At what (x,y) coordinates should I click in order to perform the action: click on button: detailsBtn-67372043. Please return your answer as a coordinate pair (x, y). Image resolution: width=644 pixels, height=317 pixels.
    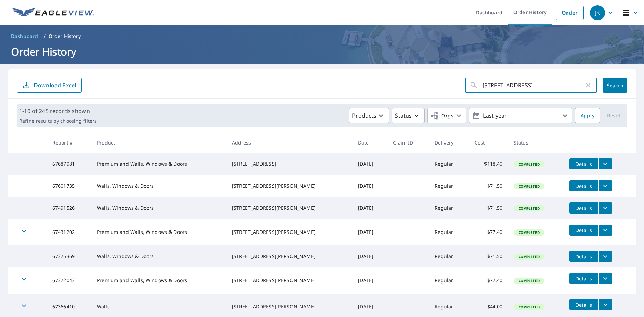
    Looking at the image, I should click on (584, 278).